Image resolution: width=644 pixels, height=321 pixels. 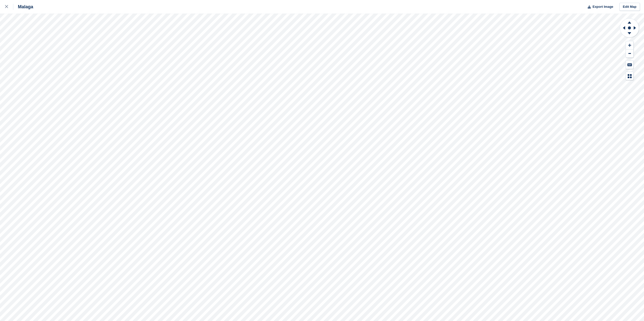 I want to click on button: Zoom In, so click(x=629, y=45).